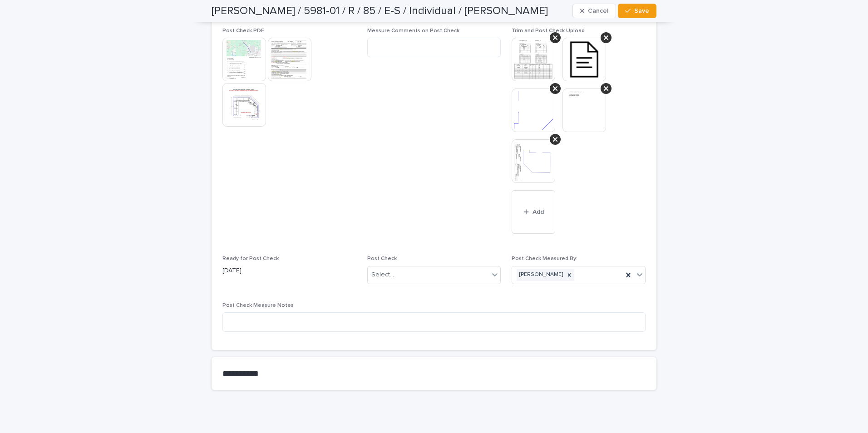  What do you see at coordinates (598, 11) in the screenshot?
I see `span: Cancel` at bounding box center [598, 11].